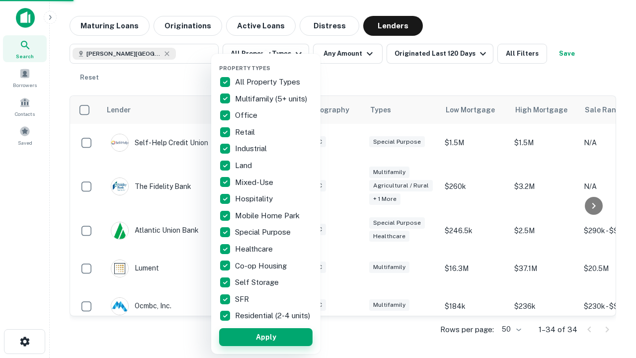  Describe the element at coordinates (264, 232) in the screenshot. I see `p: Special Purpose` at that location.